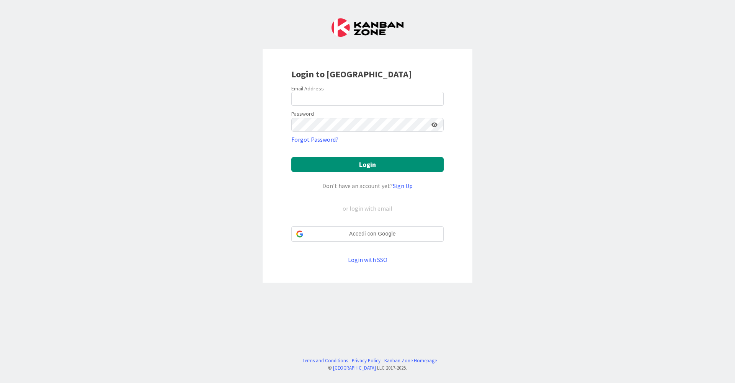 This screenshot has width=735, height=383. What do you see at coordinates (303, 114) in the screenshot?
I see `label: Password` at bounding box center [303, 114].